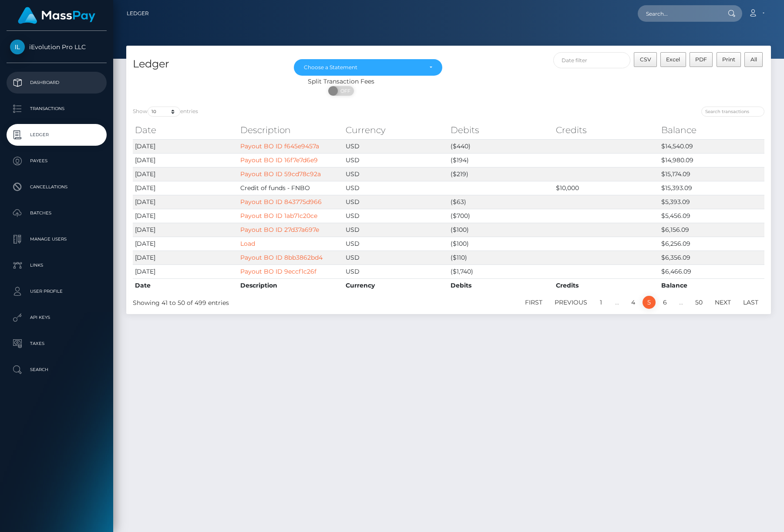  What do you see at coordinates (646, 60) in the screenshot?
I see `button: CSV` at bounding box center [646, 60].